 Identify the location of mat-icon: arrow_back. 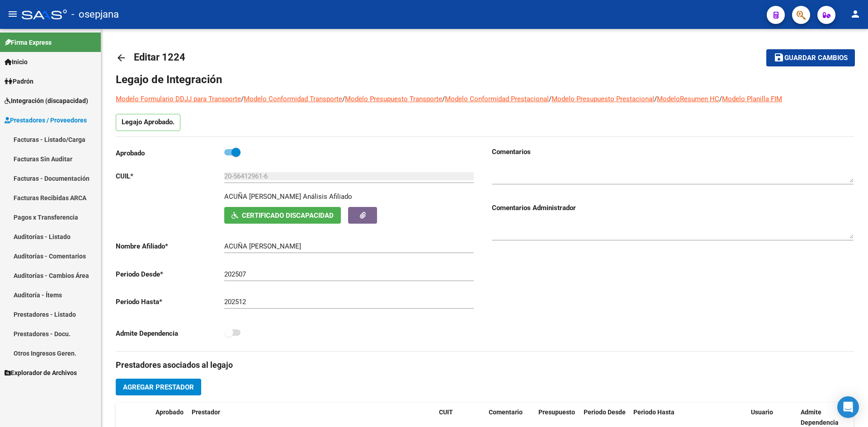
(121, 58).